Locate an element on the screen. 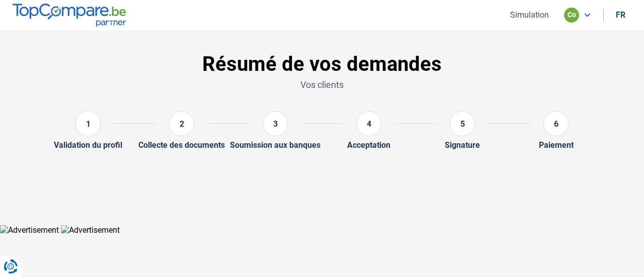 The height and width of the screenshot is (277, 644). div: 4 is located at coordinates (369, 124).